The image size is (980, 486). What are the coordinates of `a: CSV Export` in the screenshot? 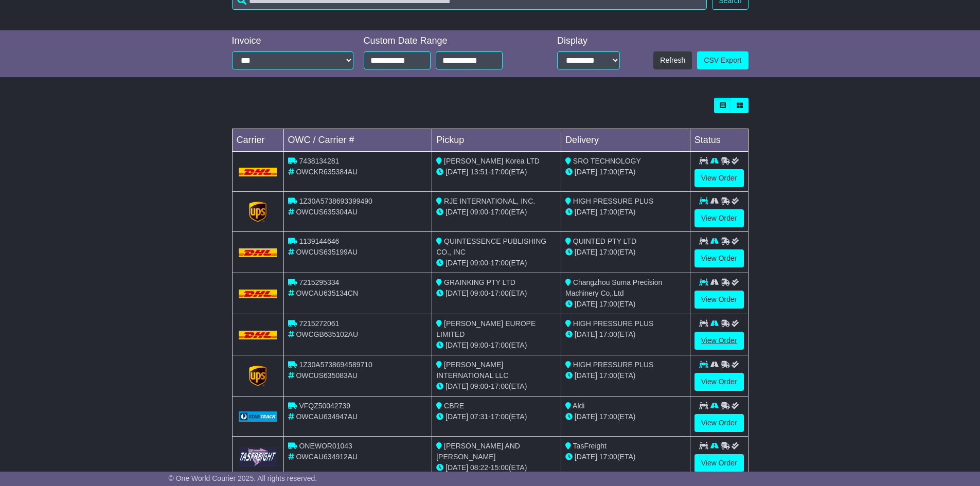 It's located at (722, 60).